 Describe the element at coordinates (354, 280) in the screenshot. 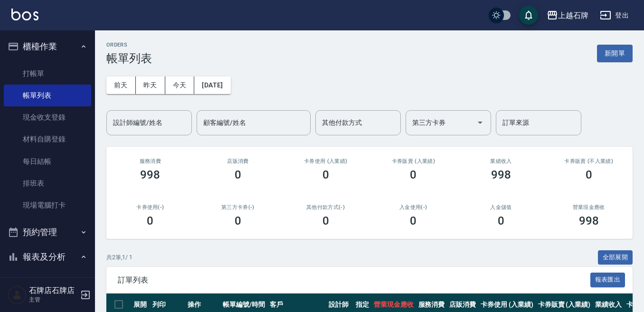

I see `span: 訂單列表` at that location.